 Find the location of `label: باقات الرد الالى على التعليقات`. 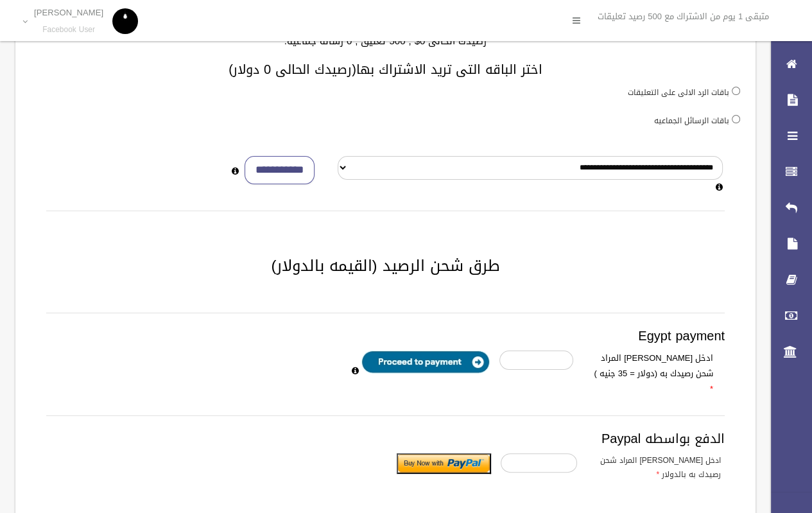

label: باقات الرد الالى على التعليقات is located at coordinates (678, 92).